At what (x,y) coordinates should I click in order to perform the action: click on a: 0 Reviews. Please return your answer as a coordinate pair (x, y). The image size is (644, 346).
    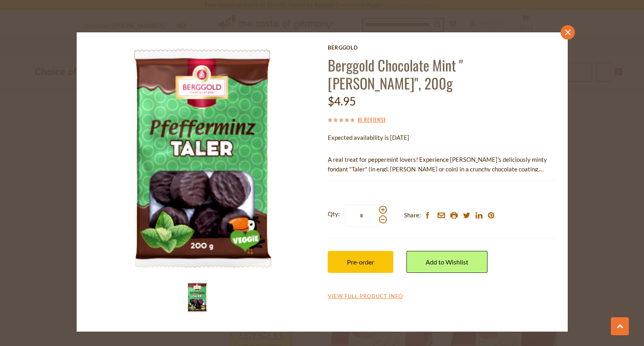
    Looking at the image, I should click on (371, 120).